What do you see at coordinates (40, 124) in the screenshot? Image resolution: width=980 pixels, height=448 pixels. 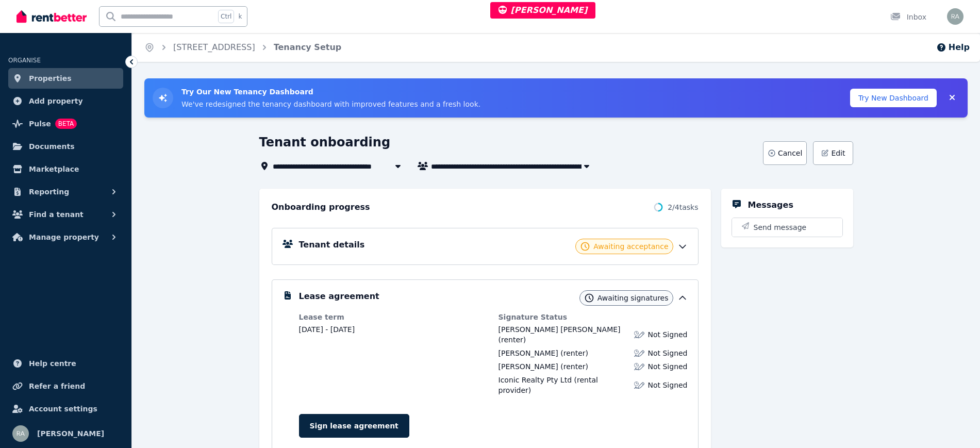 I see `span: Pulse` at bounding box center [40, 124].